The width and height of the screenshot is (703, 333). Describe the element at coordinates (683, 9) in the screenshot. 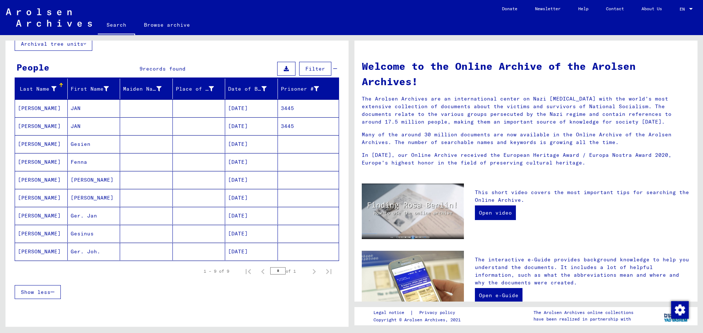

I see `span: EN` at that location.